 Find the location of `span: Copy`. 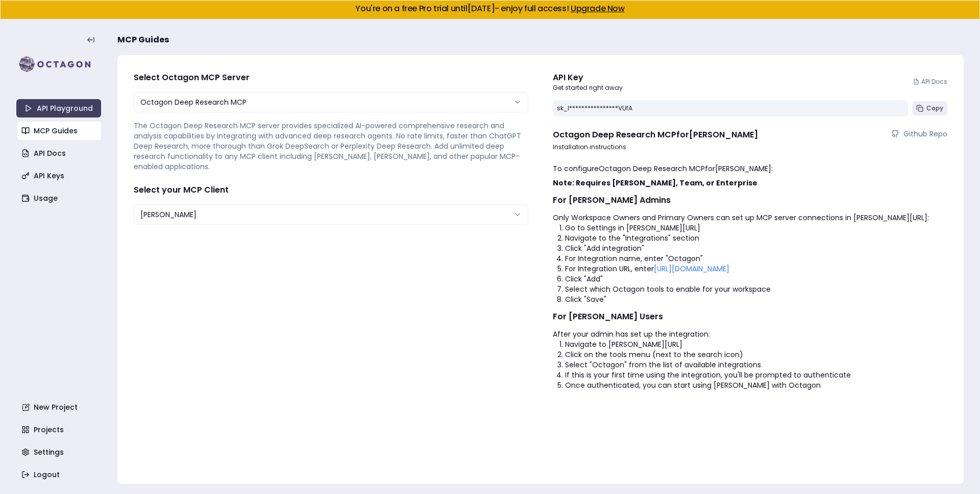

span: Copy is located at coordinates (934, 108).